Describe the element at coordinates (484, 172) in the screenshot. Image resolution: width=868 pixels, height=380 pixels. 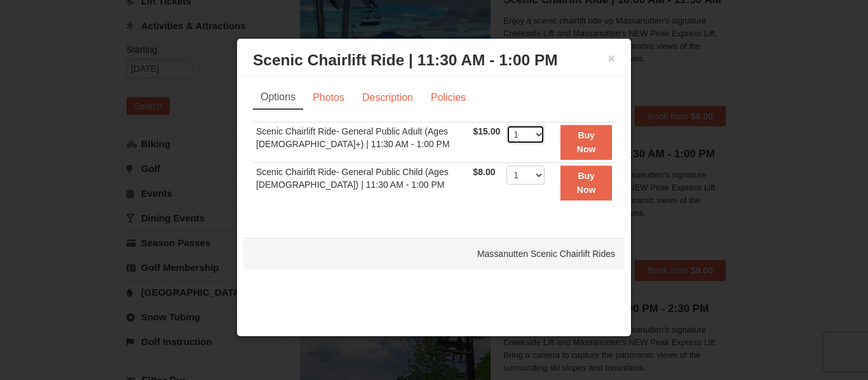
I see `span: $8.00` at that location.